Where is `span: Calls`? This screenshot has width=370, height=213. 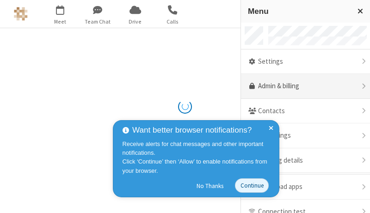 span: Calls is located at coordinates (173, 22).